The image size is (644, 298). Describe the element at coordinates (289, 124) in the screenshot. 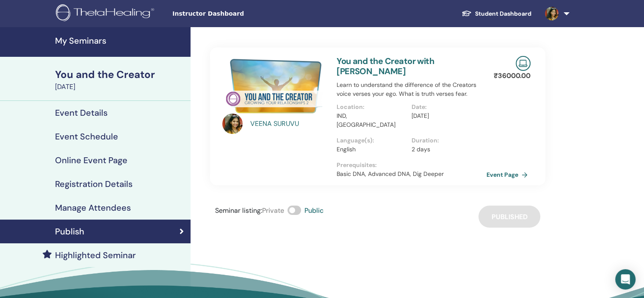

I see `div: VEENA SURUVU` at that location.